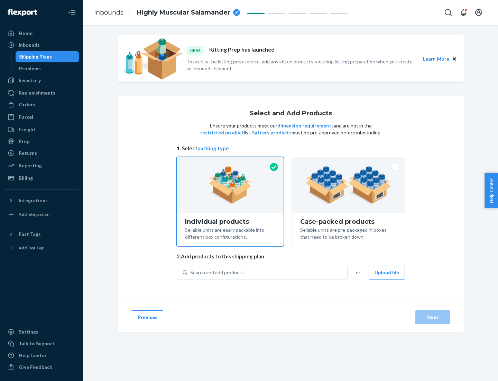 The width and height of the screenshot is (498, 381). Describe the element at coordinates (42, 153) in the screenshot. I see `a: Returns` at that location.